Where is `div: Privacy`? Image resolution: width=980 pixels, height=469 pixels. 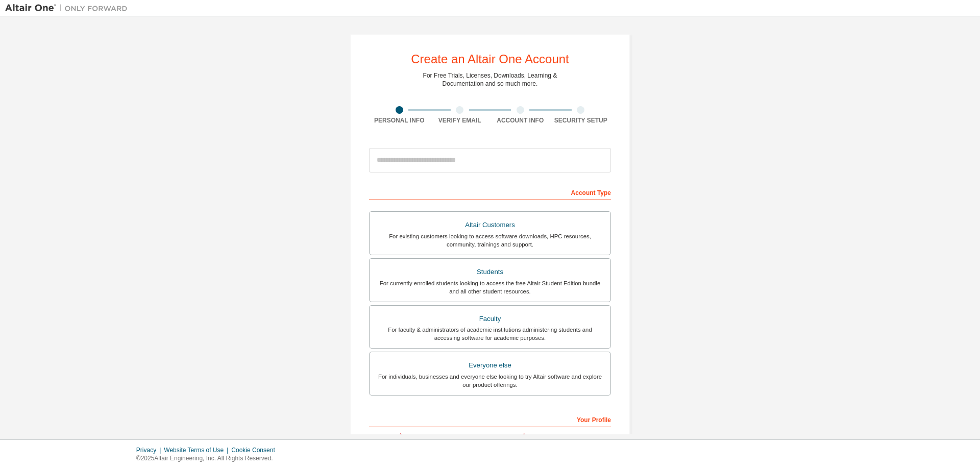 div: Privacy is located at coordinates (150, 450).